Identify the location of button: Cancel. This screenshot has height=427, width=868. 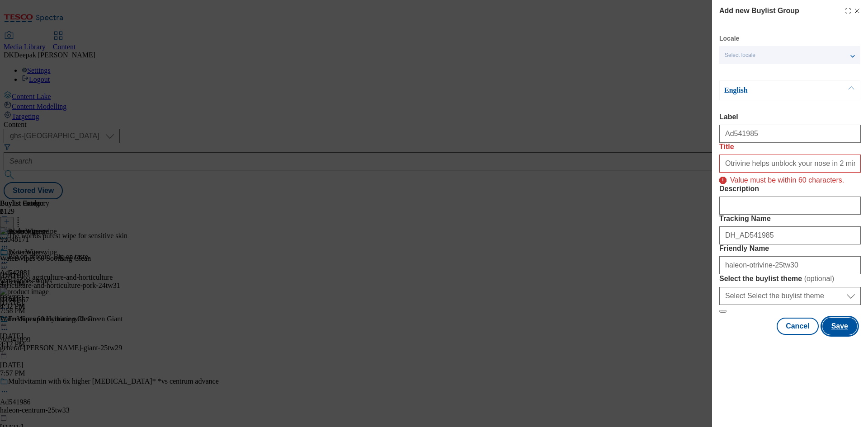
(797, 327).